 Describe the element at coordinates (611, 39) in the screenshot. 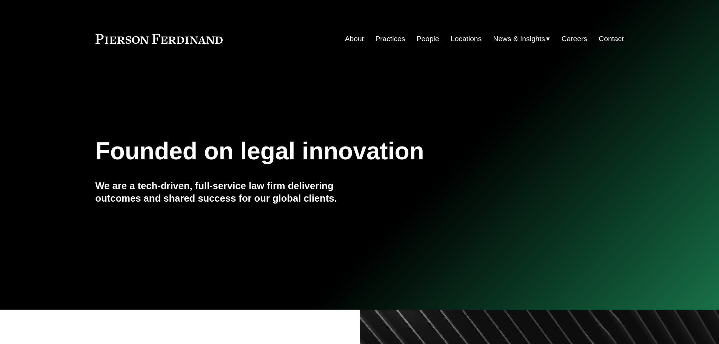

I see `a: Contact` at that location.